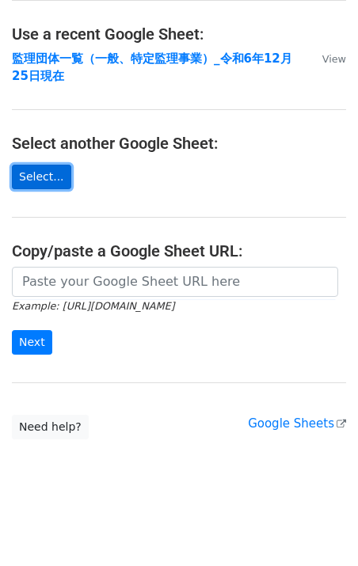 The height and width of the screenshot is (566, 358). What do you see at coordinates (41, 177) in the screenshot?
I see `a: Select...` at bounding box center [41, 177].